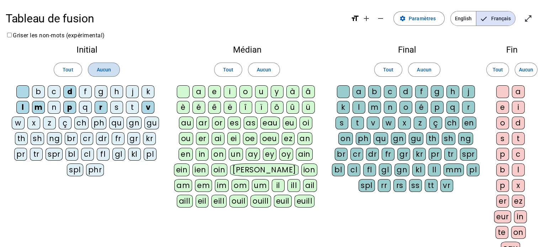 The width and height of the screenshot is (541, 247). I want to click on div: bl, so click(72, 154).